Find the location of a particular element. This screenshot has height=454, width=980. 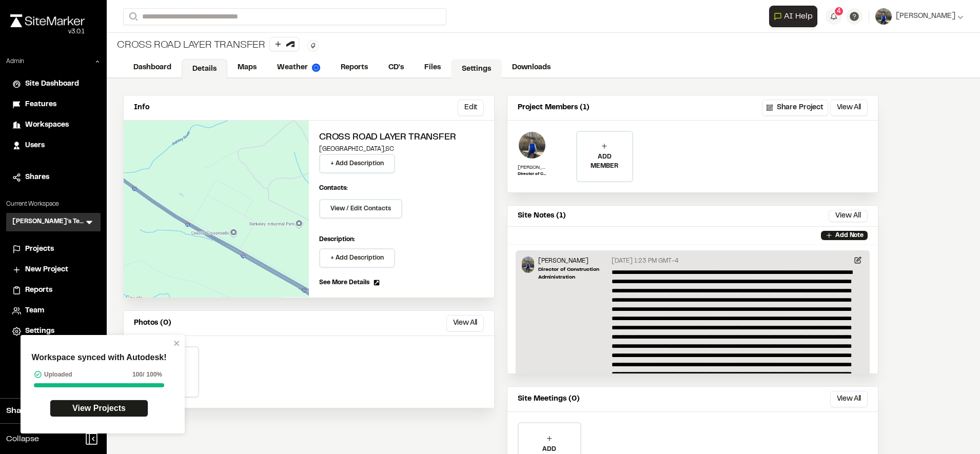

a: Weather is located at coordinates (299, 68).